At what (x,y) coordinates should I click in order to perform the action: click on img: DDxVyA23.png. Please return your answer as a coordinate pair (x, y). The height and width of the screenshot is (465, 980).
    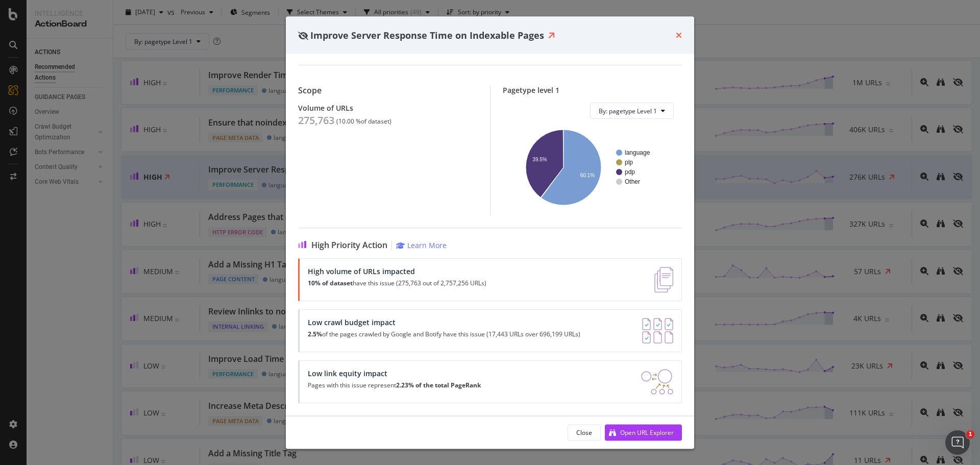
    Looking at the image, I should click on (657, 382).